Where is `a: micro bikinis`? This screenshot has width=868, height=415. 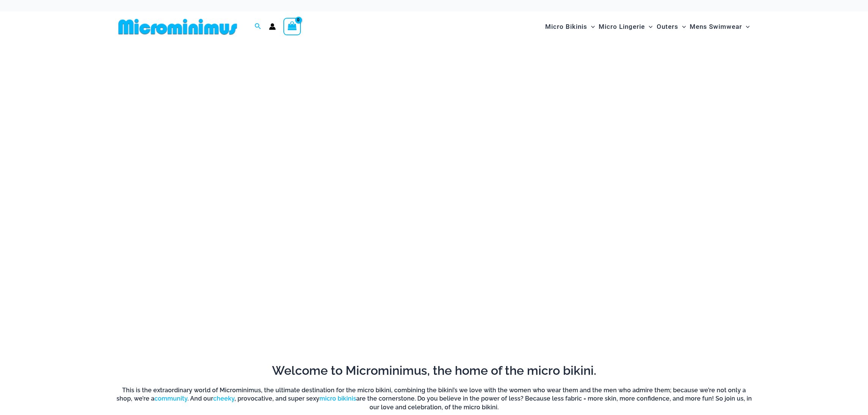 a: micro bikinis is located at coordinates (337, 398).